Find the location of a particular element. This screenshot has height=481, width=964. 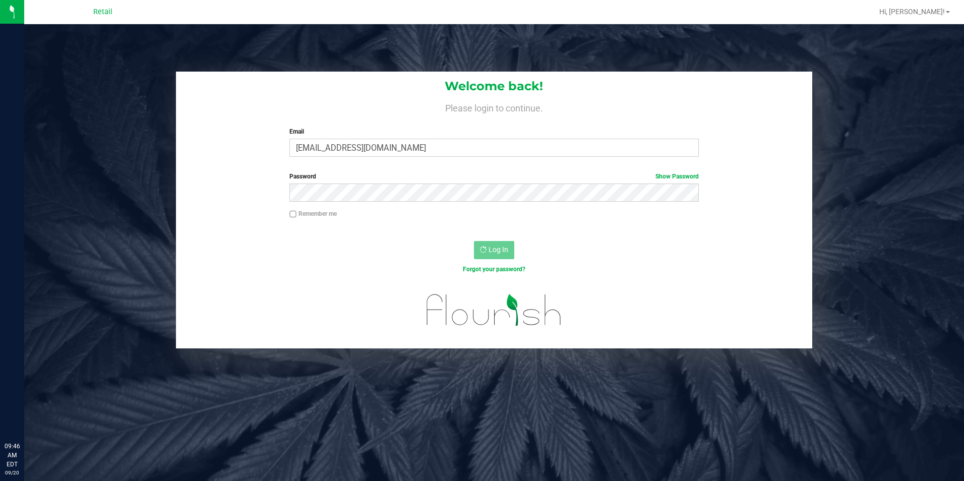

span: Password is located at coordinates (303, 176).